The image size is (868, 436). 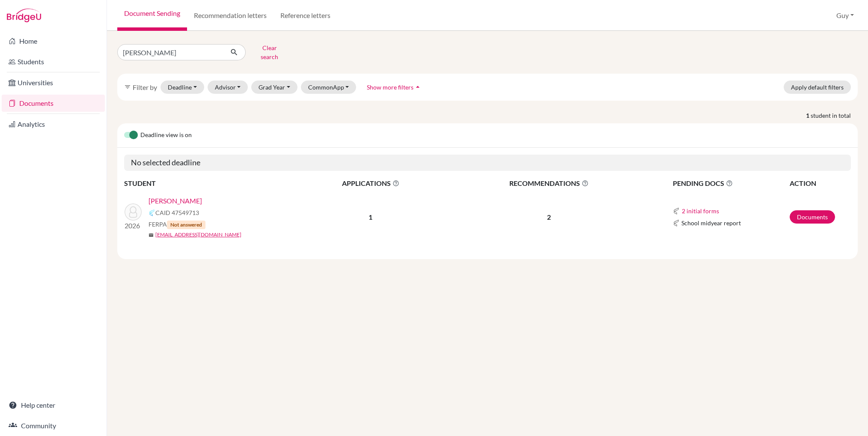 I want to click on span: mail, so click(x=151, y=235).